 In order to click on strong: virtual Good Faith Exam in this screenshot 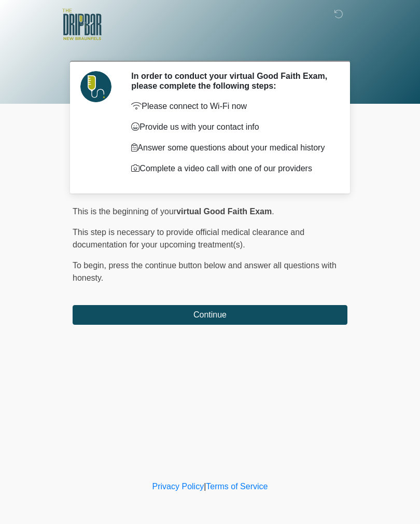, I will do `click(224, 212)`.